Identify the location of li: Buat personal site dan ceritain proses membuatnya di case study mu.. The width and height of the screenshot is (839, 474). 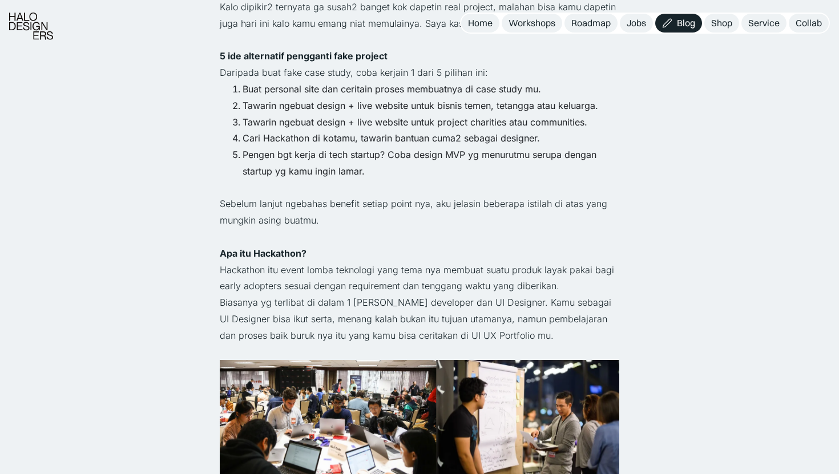
(431, 89).